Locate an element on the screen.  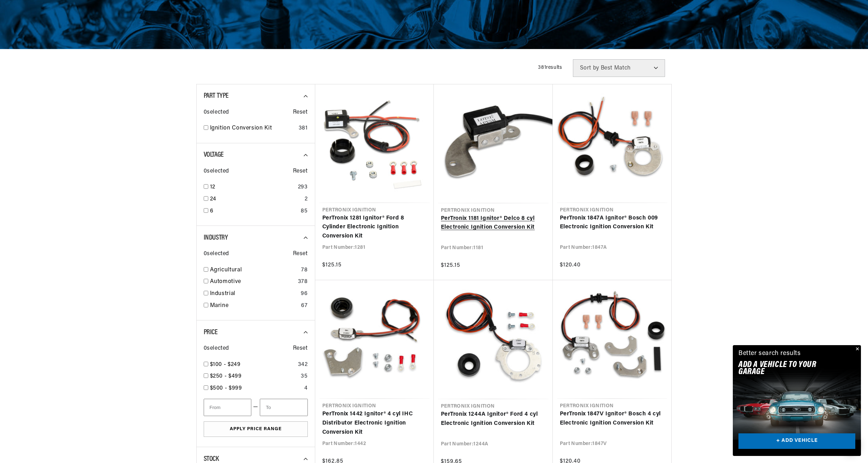
a: PerTronix 1442 Ignitor® 4 cyl IHC Distributor Electronic Ignition Conversion Kit is located at coordinates (374, 422).